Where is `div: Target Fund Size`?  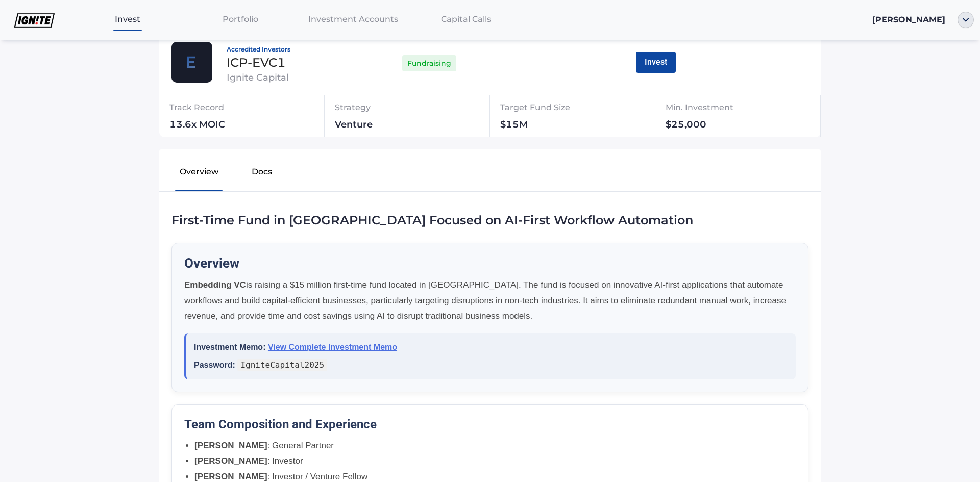
div: Target Fund Size is located at coordinates (557, 110).